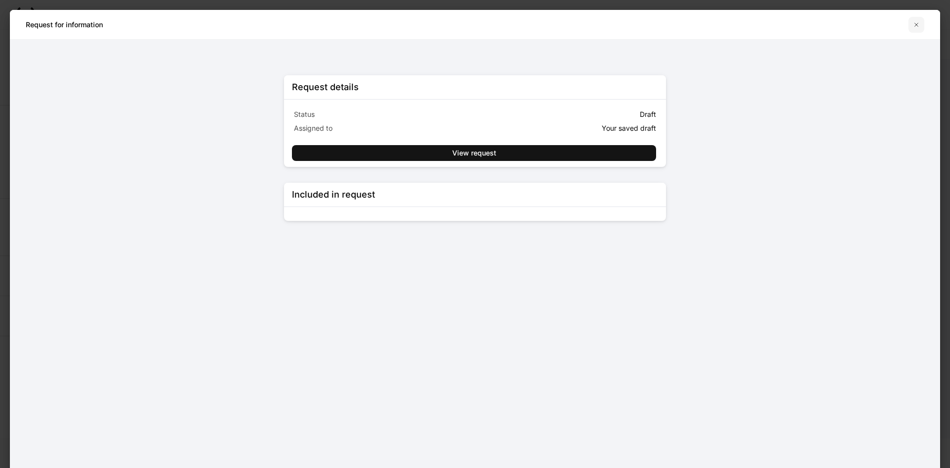 This screenshot has height=468, width=950. What do you see at coordinates (334, 195) in the screenshot?
I see `div: Included in request` at bounding box center [334, 195].